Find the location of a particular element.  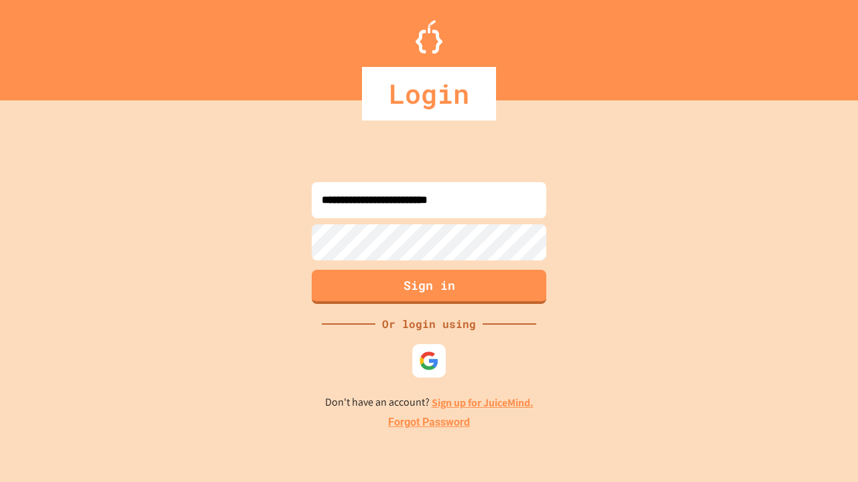

div: Or login using is located at coordinates (429, 324).